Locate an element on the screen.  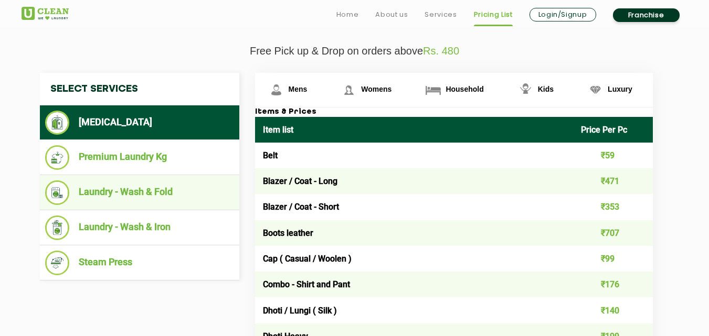
li: Premium Laundry Kg is located at coordinates (140, 157).